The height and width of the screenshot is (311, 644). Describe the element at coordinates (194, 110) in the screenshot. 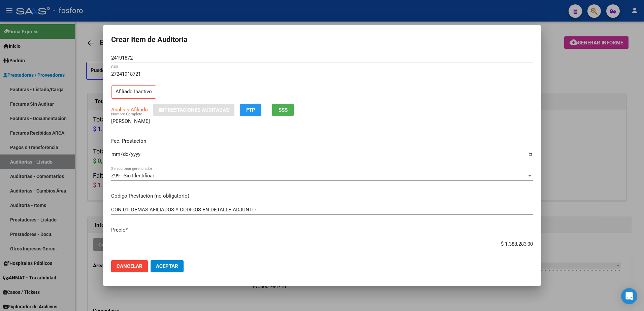

I see `button: Prestaciones Auditadas` at that location.